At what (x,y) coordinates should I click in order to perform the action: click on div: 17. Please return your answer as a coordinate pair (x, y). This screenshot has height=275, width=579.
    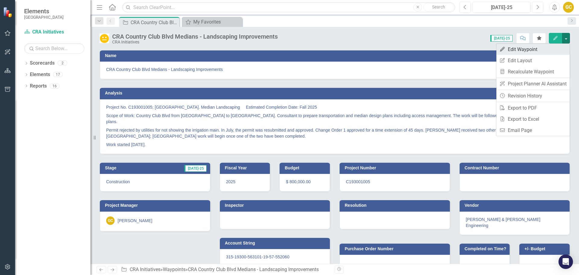
    Looking at the image, I should click on (58, 75).